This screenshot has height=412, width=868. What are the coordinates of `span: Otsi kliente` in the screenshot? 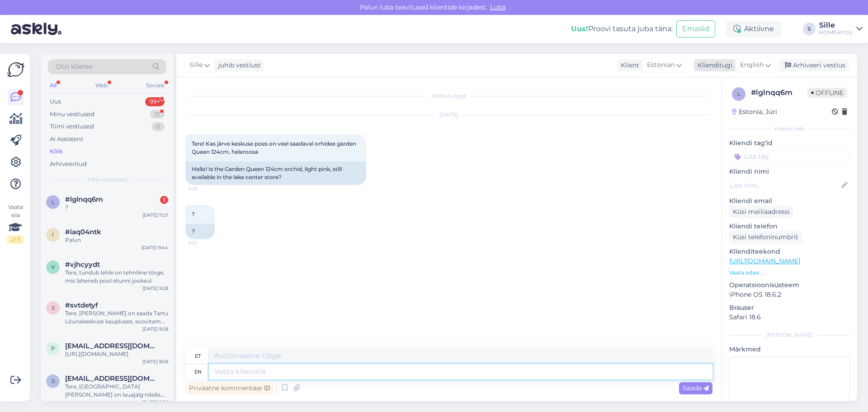 It's located at (74, 67).